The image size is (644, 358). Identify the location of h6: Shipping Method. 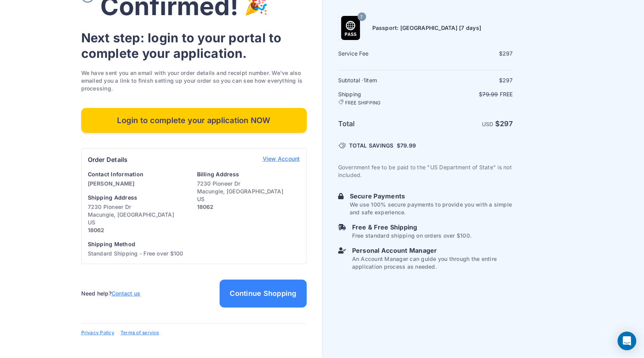
(139, 244).